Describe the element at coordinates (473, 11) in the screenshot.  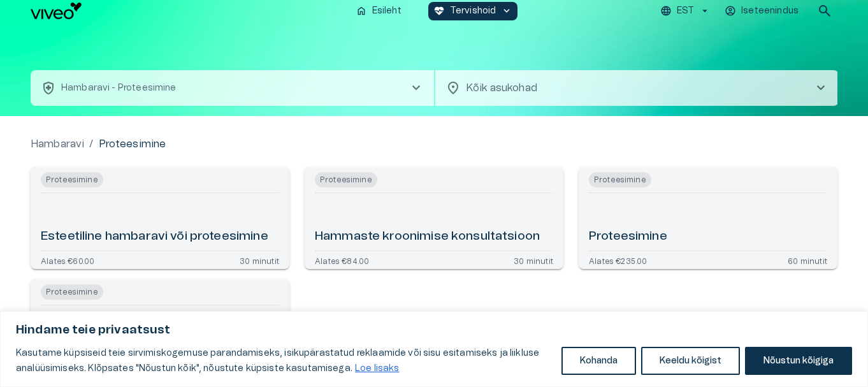
I see `p: Tervishoid` at that location.